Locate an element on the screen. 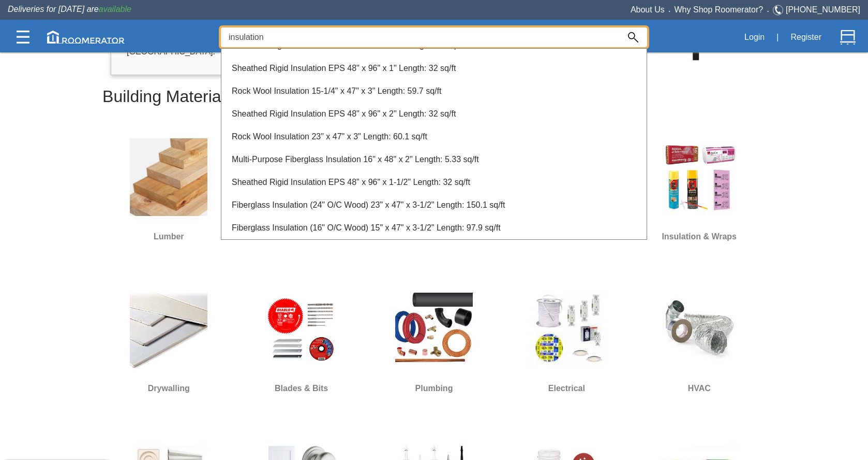 Image resolution: width=868 pixels, height=460 pixels. a: Sheathed Rigid Insulation EPS 48" x 96" x 1-1/2" Length: 32 sq/ft is located at coordinates (351, 182).